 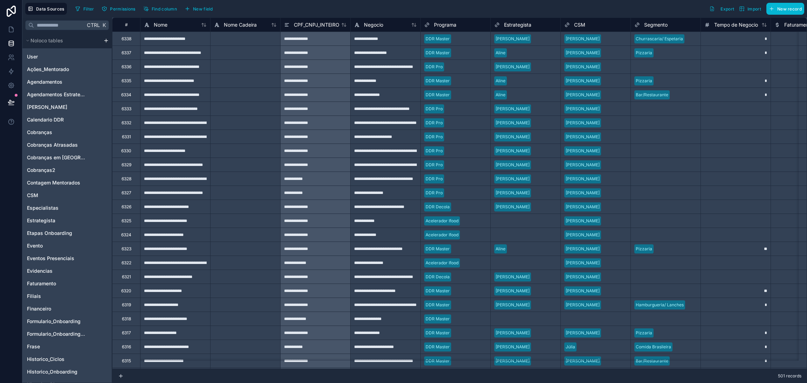 I want to click on div: 6322, so click(x=126, y=263).